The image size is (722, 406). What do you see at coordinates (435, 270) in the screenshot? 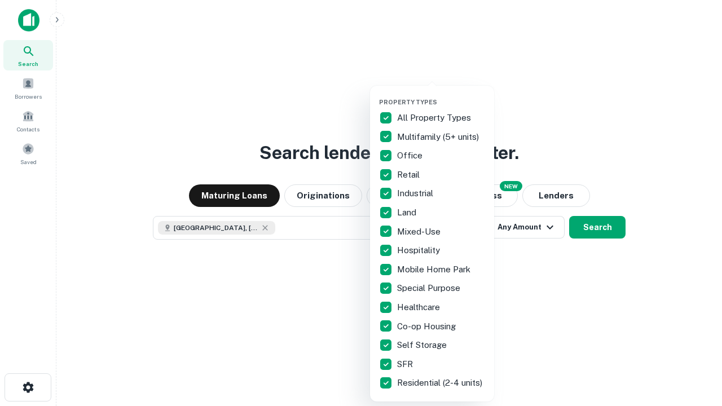
I see `p: Mobile Home Park` at bounding box center [435, 270].